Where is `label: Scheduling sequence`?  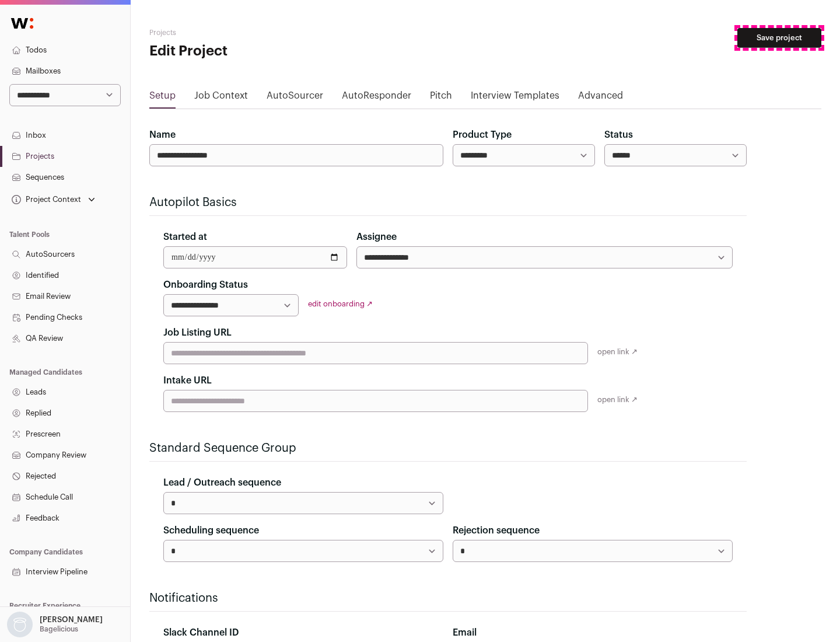
label: Scheduling sequence is located at coordinates (211, 531).